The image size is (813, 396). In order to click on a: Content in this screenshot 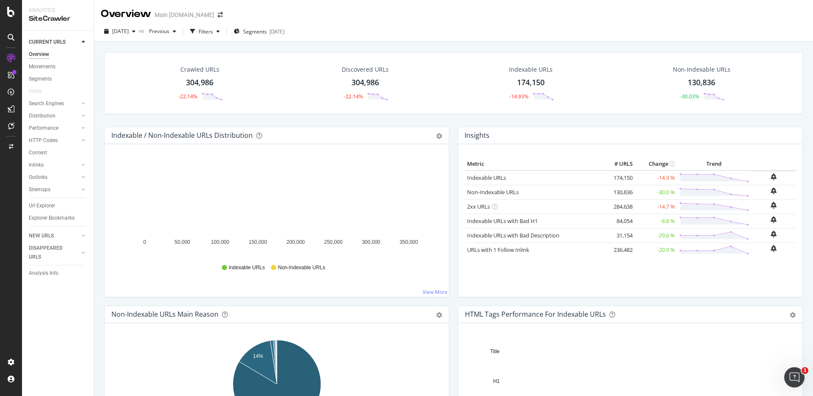, I will do `click(58, 152)`.